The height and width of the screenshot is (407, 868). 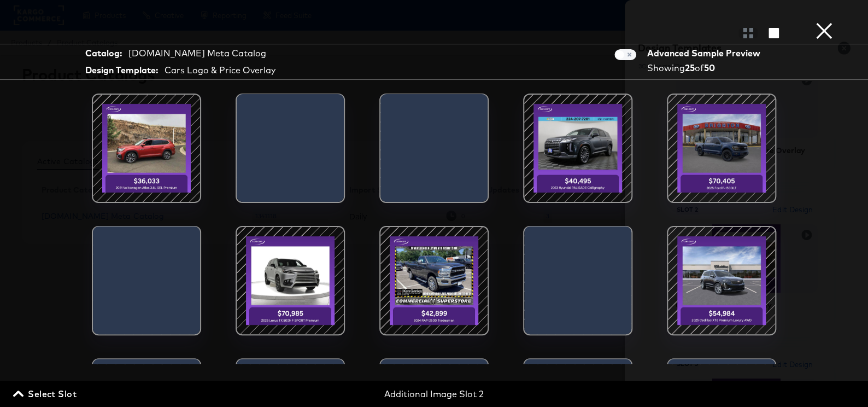 What do you see at coordinates (103, 53) in the screenshot?
I see `strong: Catalog:` at bounding box center [103, 53].